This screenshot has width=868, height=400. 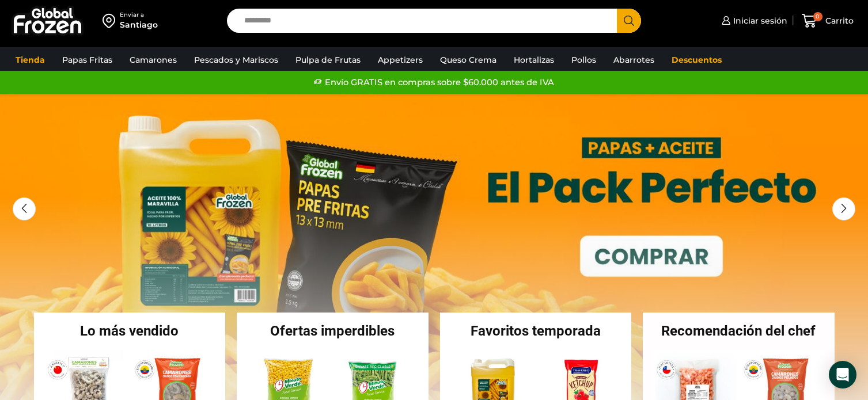 What do you see at coordinates (828, 20) in the screenshot?
I see `a: 0 Carrito` at bounding box center [828, 20].